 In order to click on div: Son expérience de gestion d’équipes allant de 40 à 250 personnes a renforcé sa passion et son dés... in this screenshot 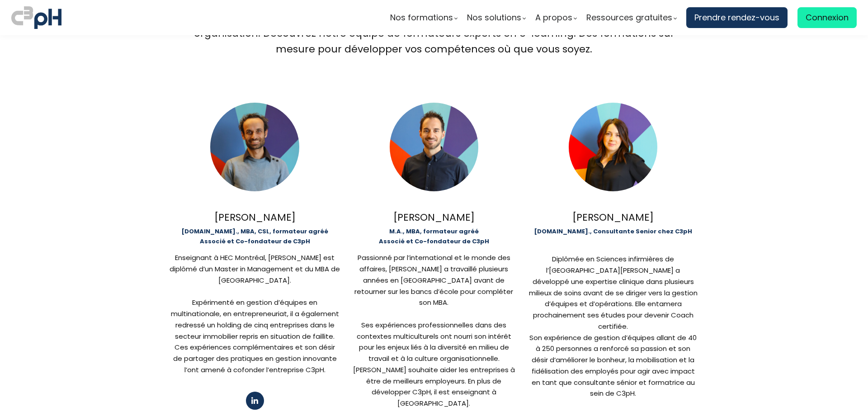, I will do `click(613, 366)`.